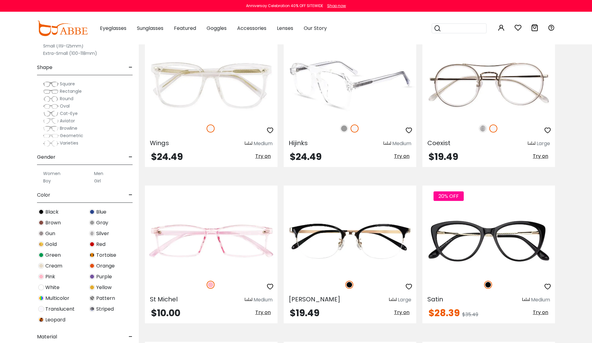 This screenshot has height=343, width=592. What do you see at coordinates (211, 285) in the screenshot?
I see `img: Pink` at bounding box center [211, 285].